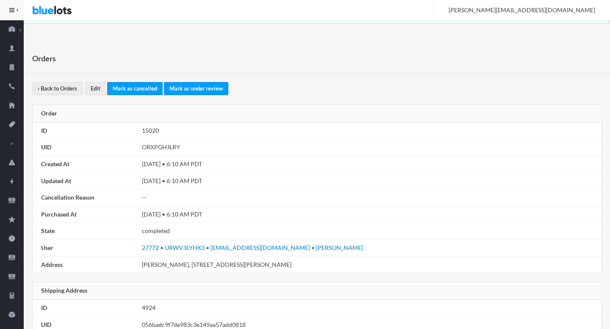 The image size is (610, 329). I want to click on strong: Purchased At, so click(59, 214).